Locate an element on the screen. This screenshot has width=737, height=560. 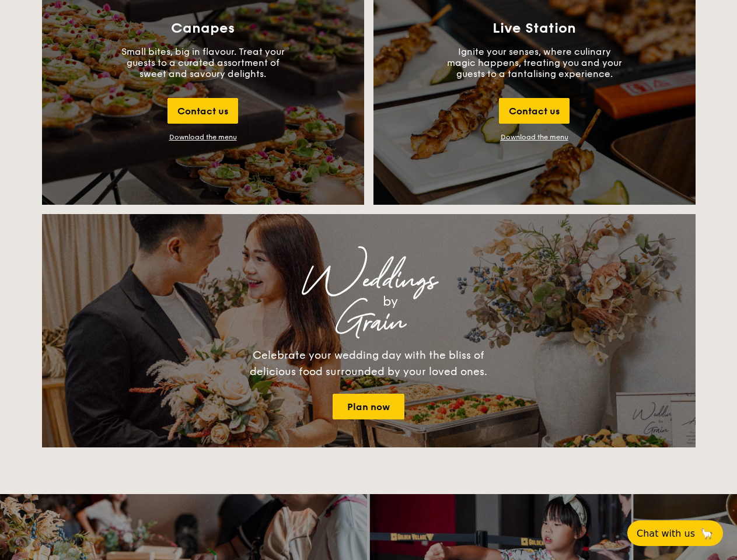
p: Small bites, big in flavour. Treat your guests to a curated assortment of sweet and savoury delig... is located at coordinates (203, 62).